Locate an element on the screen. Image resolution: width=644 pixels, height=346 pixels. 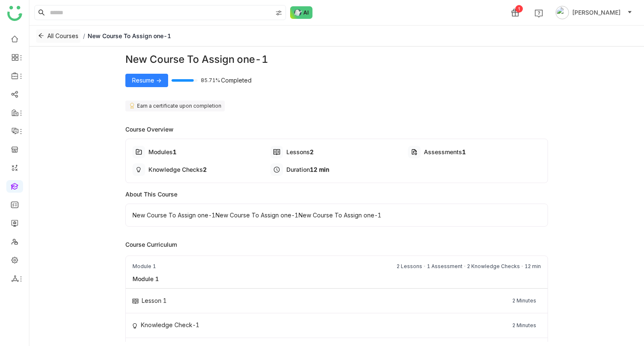
div: Knowledge Check-1 is located at coordinates (170, 325).